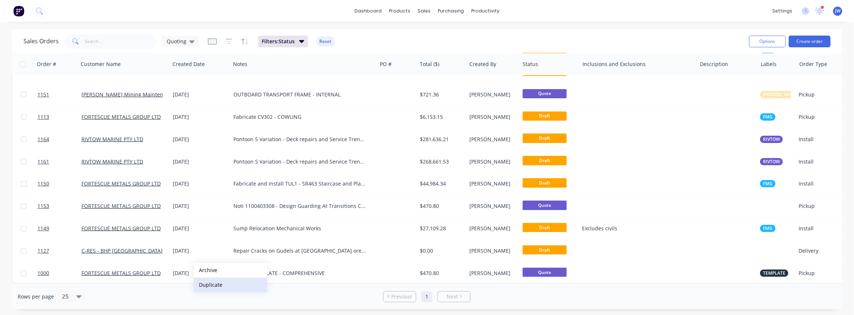 This screenshot has height=315, width=854. I want to click on div: Inclusions and Exclusions, so click(614, 64).